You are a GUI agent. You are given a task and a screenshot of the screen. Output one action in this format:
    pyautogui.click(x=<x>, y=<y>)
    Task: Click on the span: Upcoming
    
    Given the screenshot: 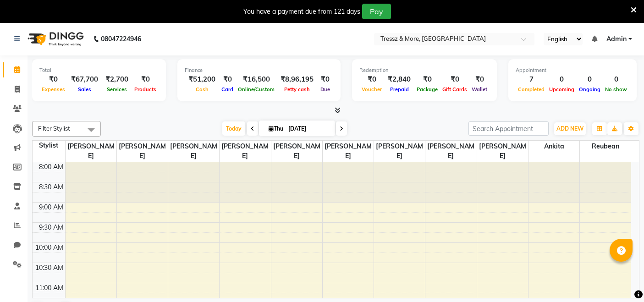 What is the action you would take?
    pyautogui.click(x=562, y=89)
    